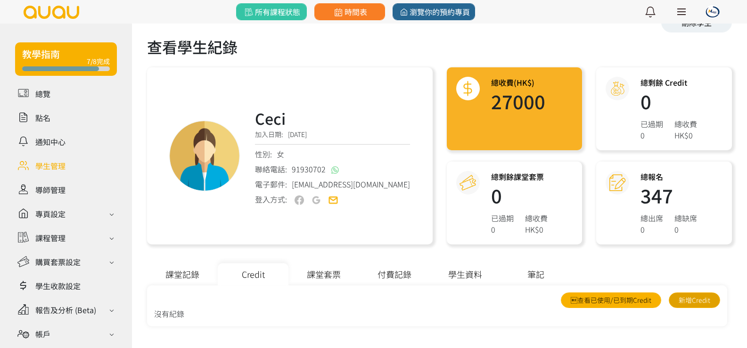 The image size is (747, 348). What do you see at coordinates (271, 199) in the screenshot?
I see `div: 登入方式:` at bounding box center [271, 199].